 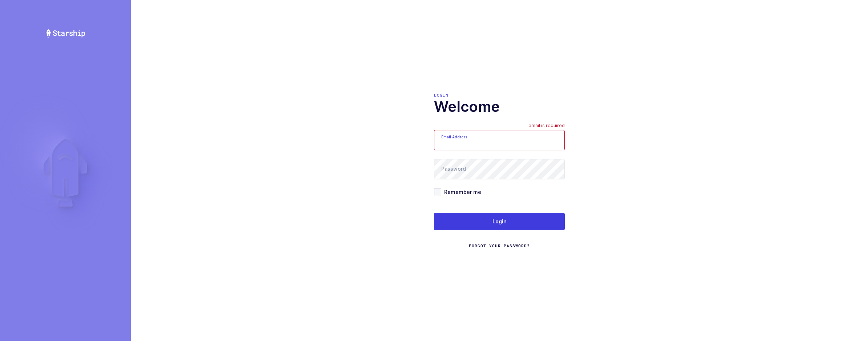 What do you see at coordinates (499, 246) in the screenshot?
I see `span: Forgot Your Password?` at bounding box center [499, 246].